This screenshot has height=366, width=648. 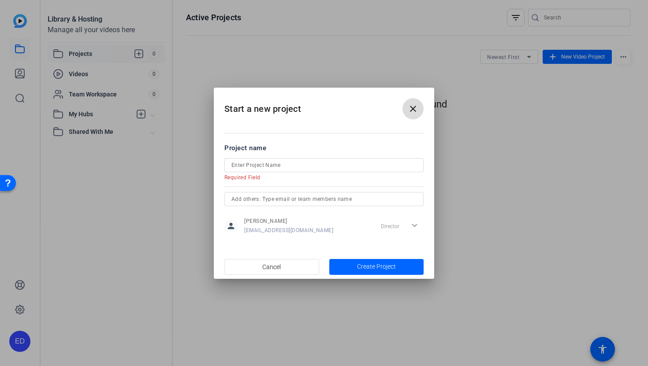 I want to click on h2: Start a new project, so click(x=324, y=105).